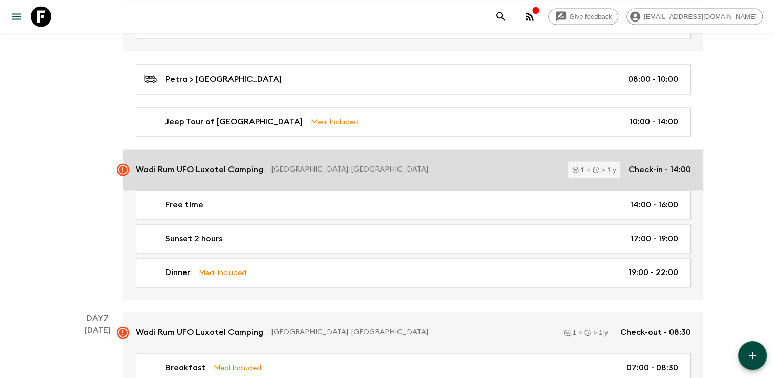 The width and height of the screenshot is (775, 378). What do you see at coordinates (652, 368) in the screenshot?
I see `p: 07:00 - 08:30` at bounding box center [652, 368].